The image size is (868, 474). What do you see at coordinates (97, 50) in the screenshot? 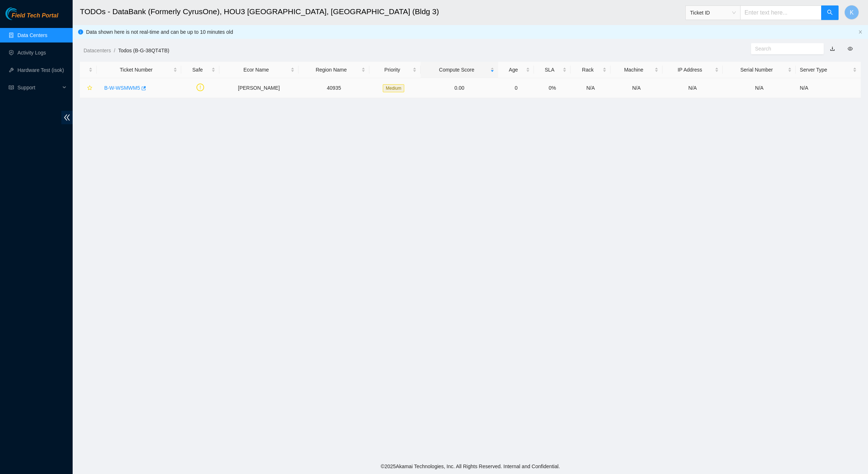
I see `a: Datacenters` at bounding box center [97, 50].